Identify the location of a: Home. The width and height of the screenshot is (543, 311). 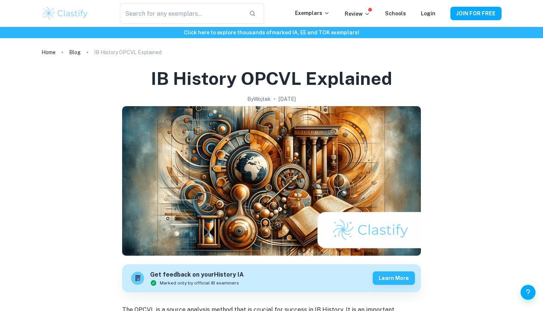
(49, 52).